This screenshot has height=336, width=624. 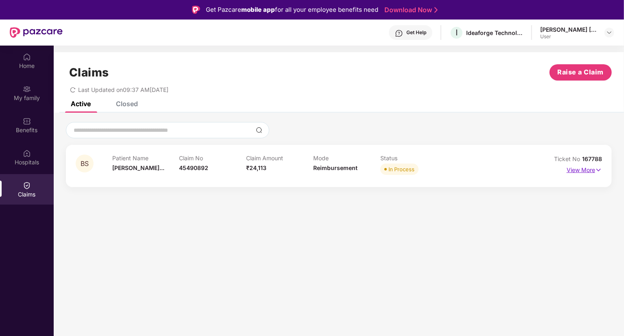 What do you see at coordinates (584, 169) in the screenshot?
I see `p: View More` at bounding box center [584, 169].